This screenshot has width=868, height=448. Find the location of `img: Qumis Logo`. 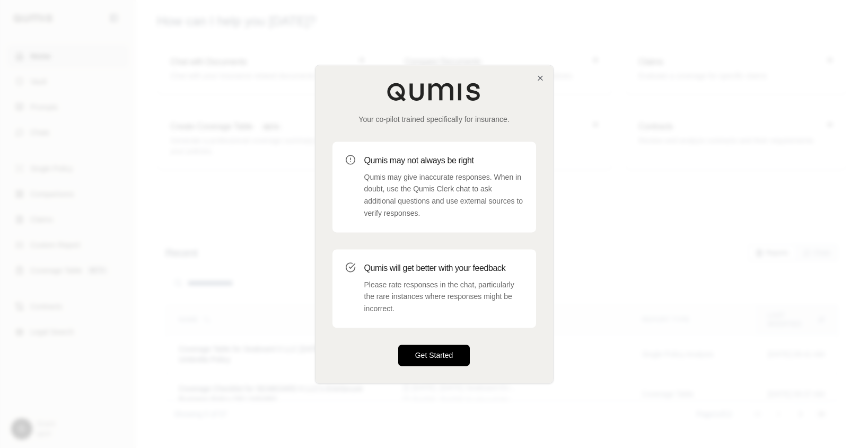

img: Qumis Logo is located at coordinates (434, 92).